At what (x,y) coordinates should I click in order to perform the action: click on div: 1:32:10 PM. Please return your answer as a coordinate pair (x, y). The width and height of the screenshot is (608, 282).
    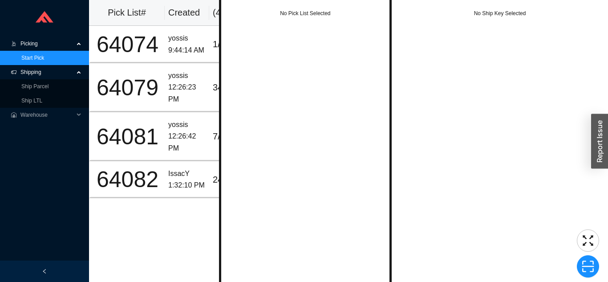
    Looking at the image, I should click on (187, 185).